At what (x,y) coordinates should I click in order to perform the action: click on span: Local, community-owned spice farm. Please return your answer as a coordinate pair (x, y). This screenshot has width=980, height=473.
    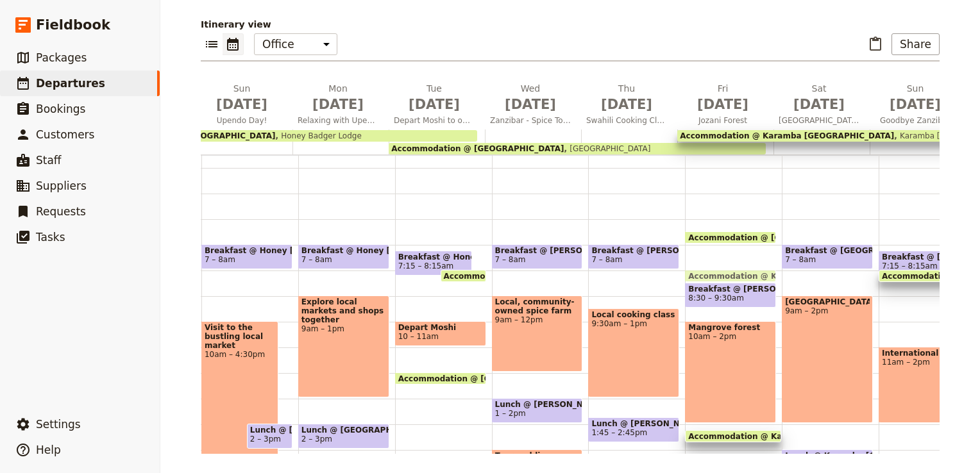
    Looking at the image, I should click on (537, 306).